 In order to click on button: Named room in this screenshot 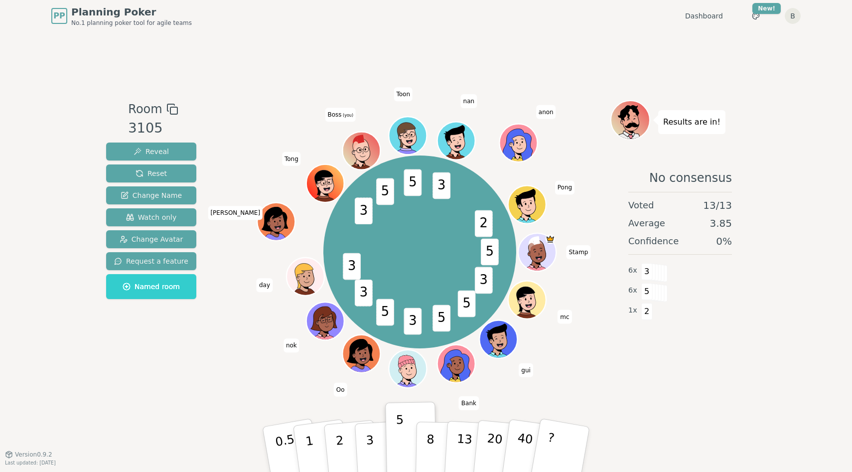, I will do `click(151, 286)`.